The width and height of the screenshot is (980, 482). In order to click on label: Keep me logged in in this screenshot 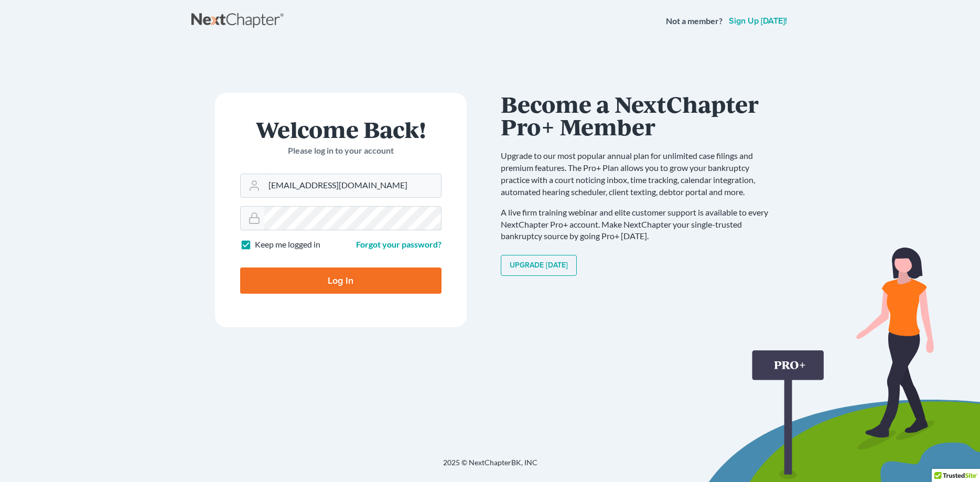, I will do `click(288, 244)`.